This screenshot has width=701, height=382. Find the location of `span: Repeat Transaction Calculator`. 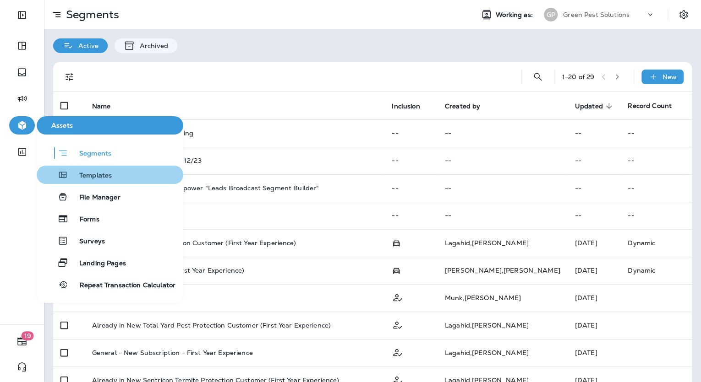

span: Repeat Transaction Calculator is located at coordinates (122, 286).